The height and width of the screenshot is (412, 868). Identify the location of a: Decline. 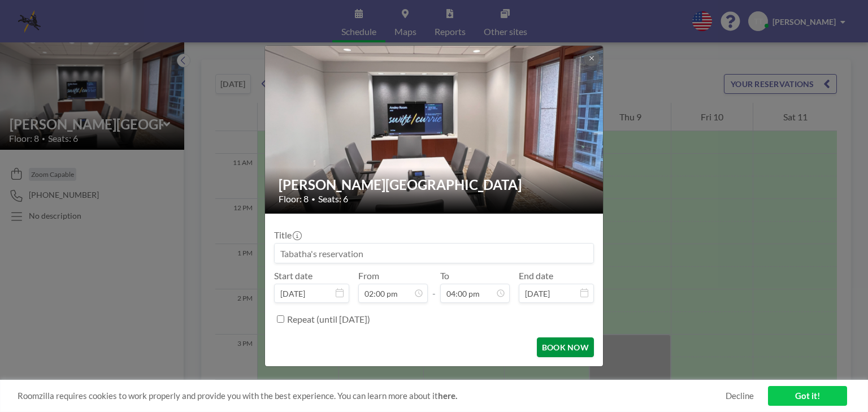
(739, 396).